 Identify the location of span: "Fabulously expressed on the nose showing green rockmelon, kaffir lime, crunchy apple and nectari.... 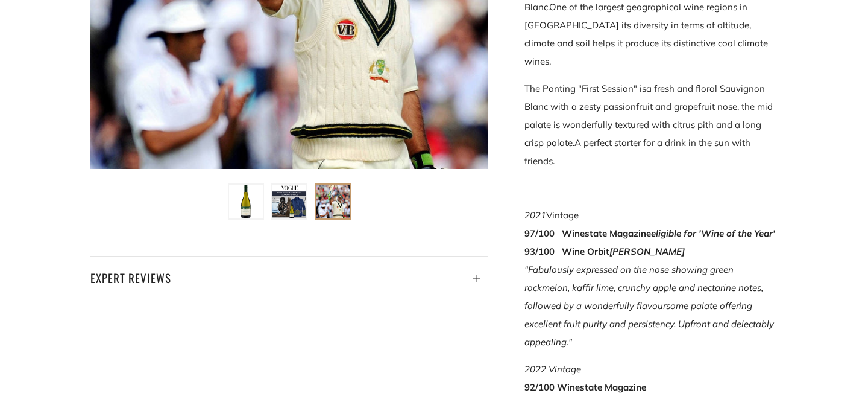
(649, 305).